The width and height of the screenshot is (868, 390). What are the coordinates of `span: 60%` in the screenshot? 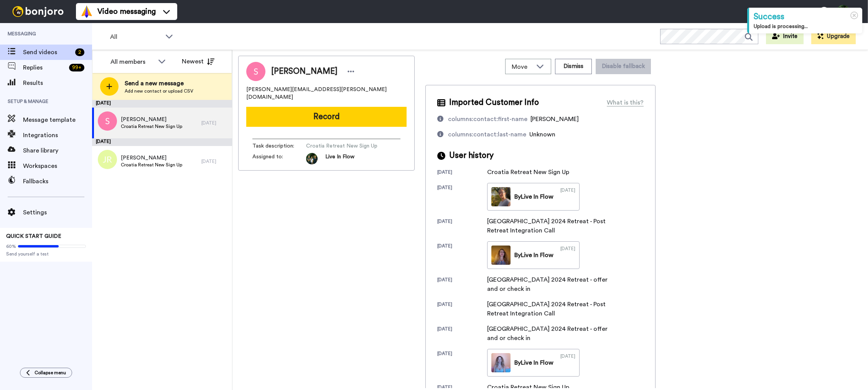 It's located at (11, 246).